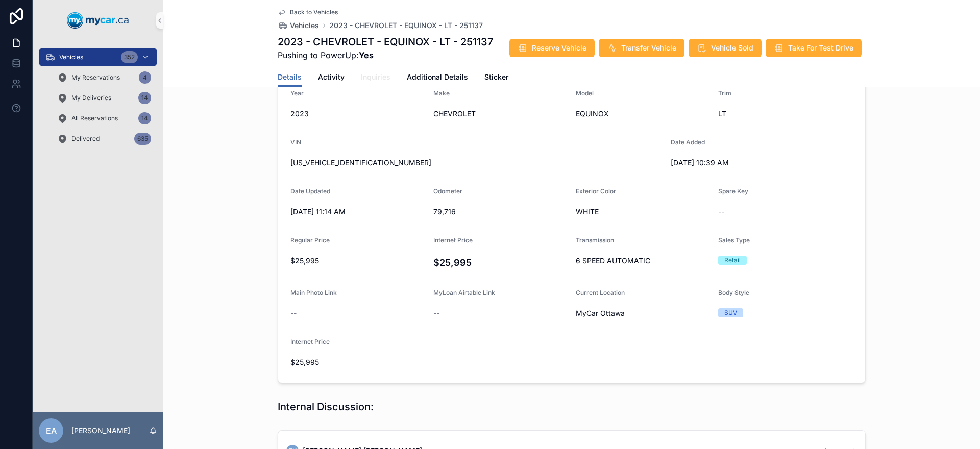  What do you see at coordinates (91, 98) in the screenshot?
I see `span: My Deliveries` at bounding box center [91, 98].